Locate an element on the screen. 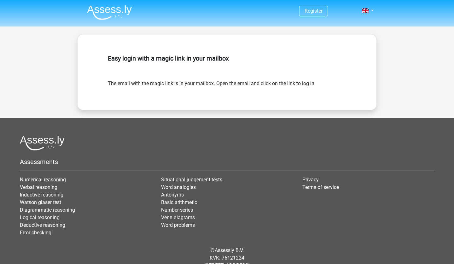  a: Deductive reasoning is located at coordinates (43, 225).